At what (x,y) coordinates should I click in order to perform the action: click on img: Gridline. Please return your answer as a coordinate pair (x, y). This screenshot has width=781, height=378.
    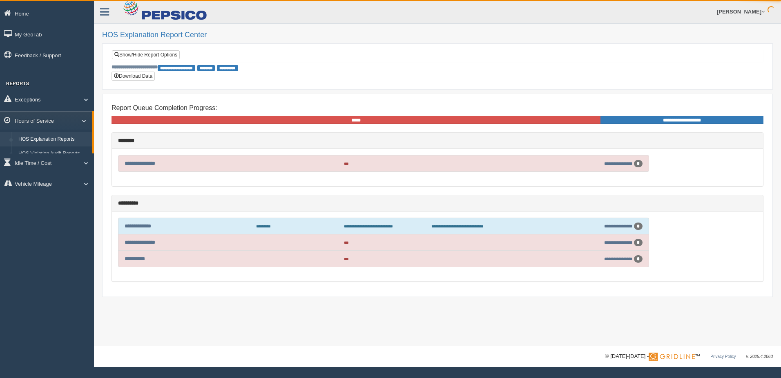
    Looking at the image, I should click on (672, 356).